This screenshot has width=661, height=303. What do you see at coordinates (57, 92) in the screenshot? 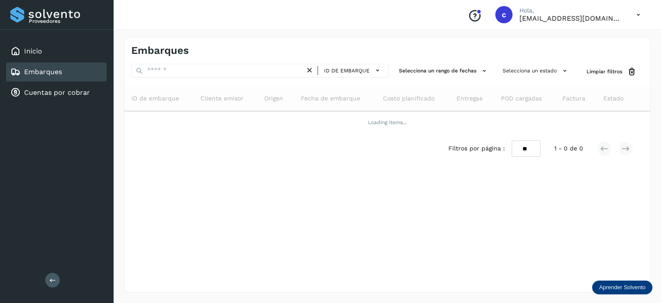
I see `a: Cuentas por cobrar` at bounding box center [57, 92].